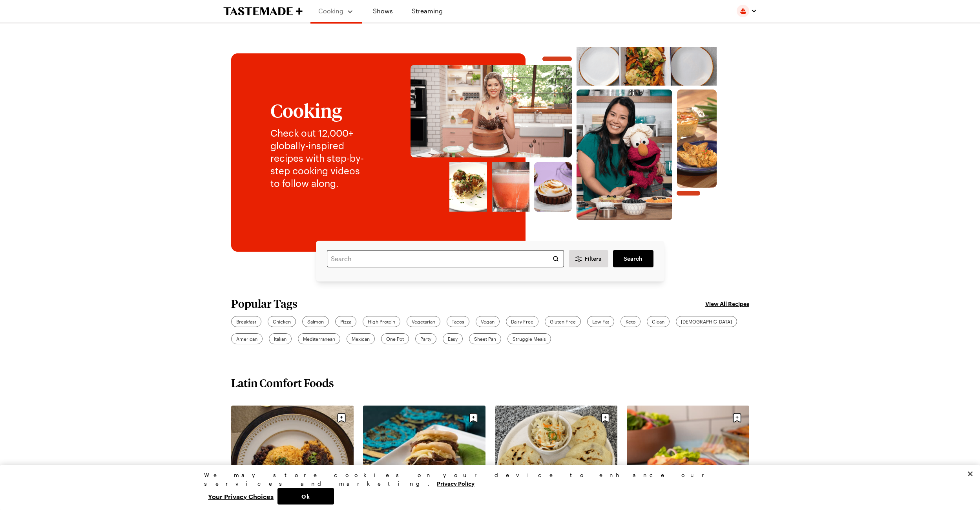  What do you see at coordinates (563, 134) in the screenshot?
I see `img: Explore recipes` at bounding box center [563, 134].